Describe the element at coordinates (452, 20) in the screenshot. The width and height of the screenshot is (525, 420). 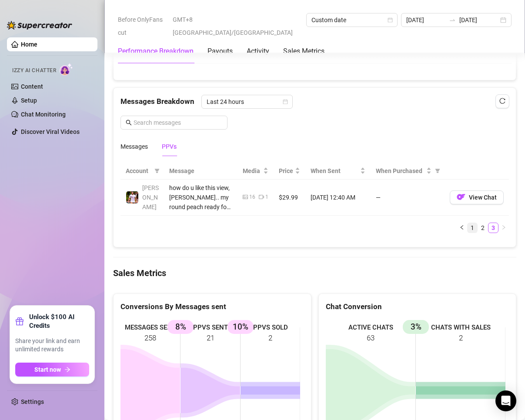
I see `span: to` at that location.